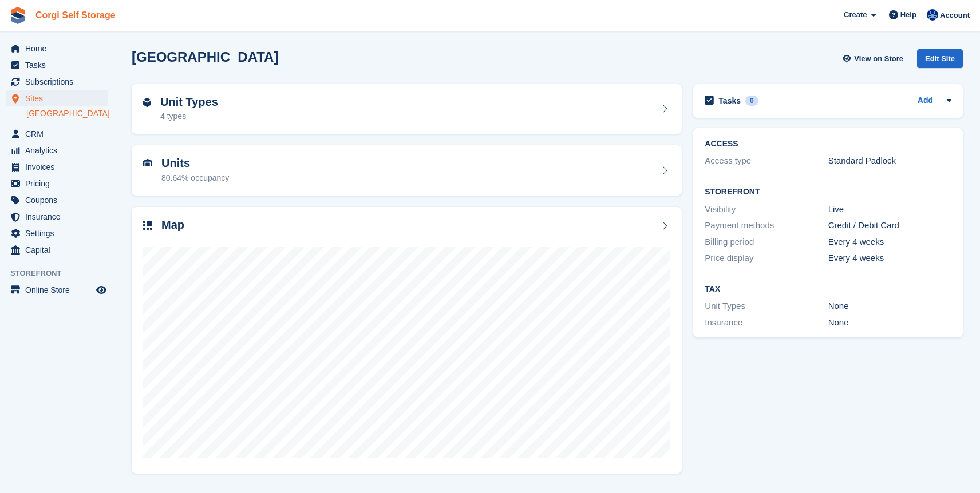  What do you see at coordinates (766, 258) in the screenshot?
I see `div: Price display` at bounding box center [766, 258].